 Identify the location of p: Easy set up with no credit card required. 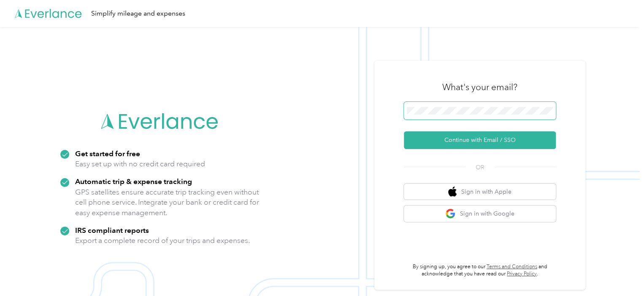
(140, 164).